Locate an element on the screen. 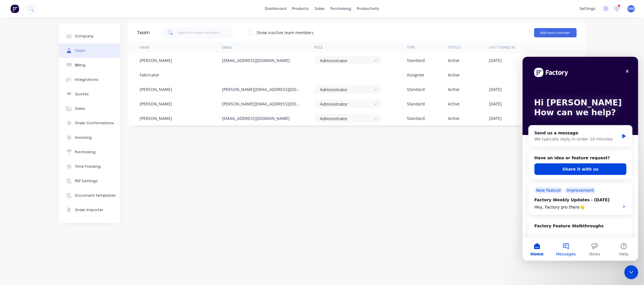 This screenshot has width=644, height=285. button: Company is located at coordinates (90, 36).